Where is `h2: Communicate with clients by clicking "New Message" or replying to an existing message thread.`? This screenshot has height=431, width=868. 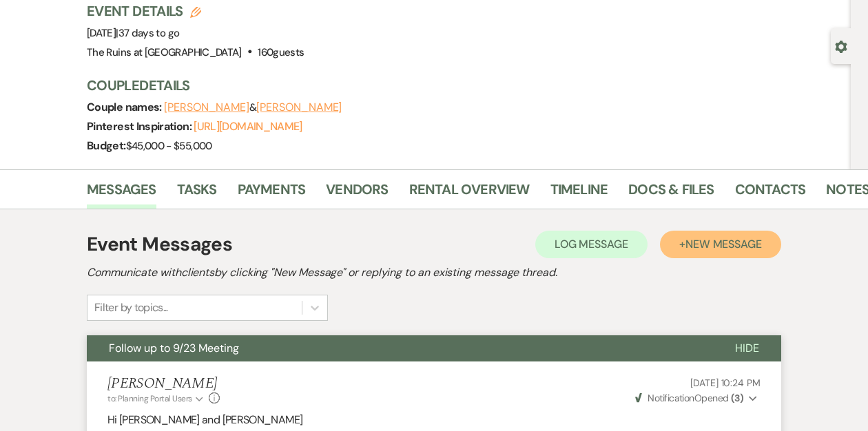 h2: Communicate with clients by clicking "New Message" or replying to an existing message thread. is located at coordinates (434, 272).